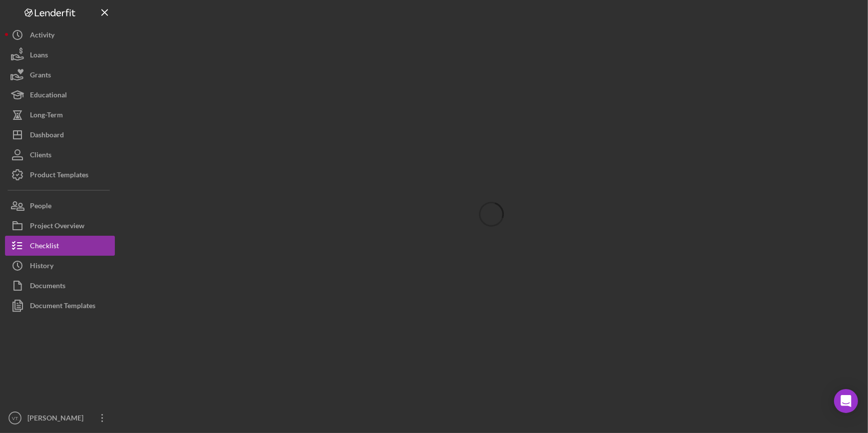 The image size is (868, 433). Describe the element at coordinates (42, 36) in the screenshot. I see `div: Activity` at that location.